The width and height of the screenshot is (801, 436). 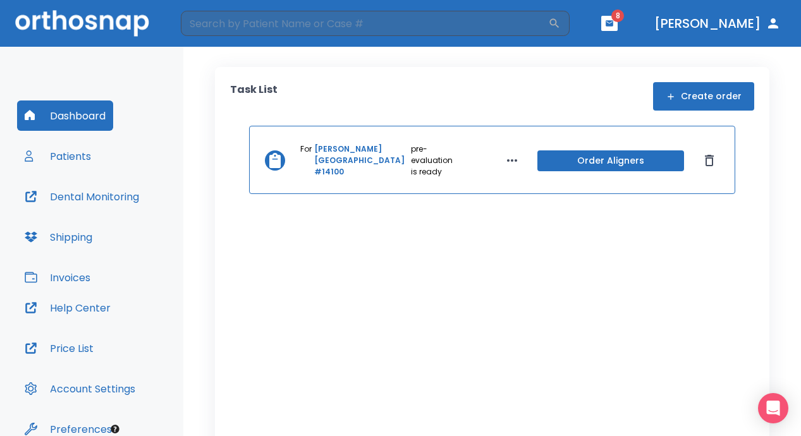 What do you see at coordinates (115, 429) in the screenshot?
I see `div: Tooltip anchor` at bounding box center [115, 429].